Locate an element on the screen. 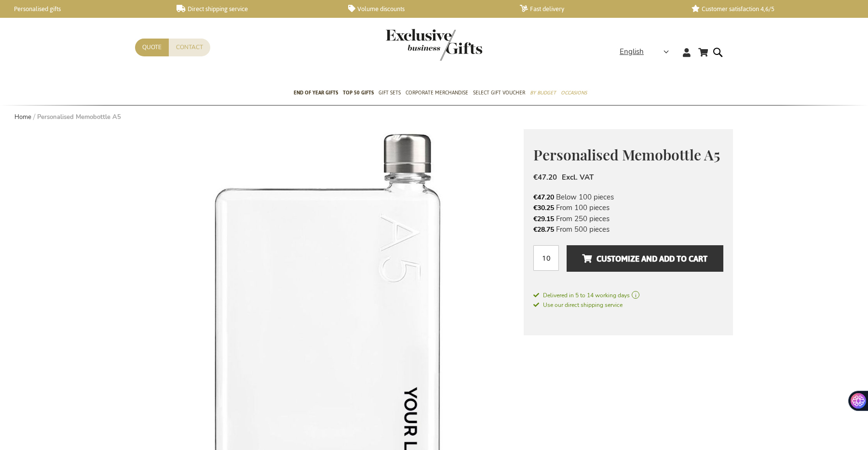 The width and height of the screenshot is (868, 450). div: English is located at coordinates (647, 52).